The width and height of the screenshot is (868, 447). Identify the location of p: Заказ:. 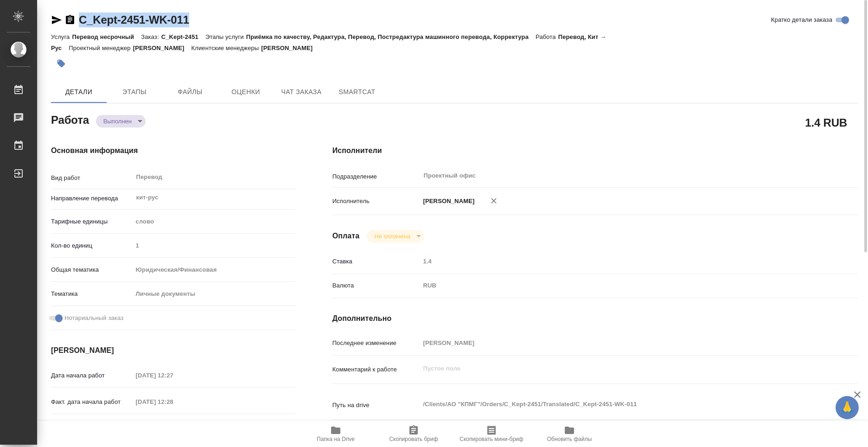
(151, 37).